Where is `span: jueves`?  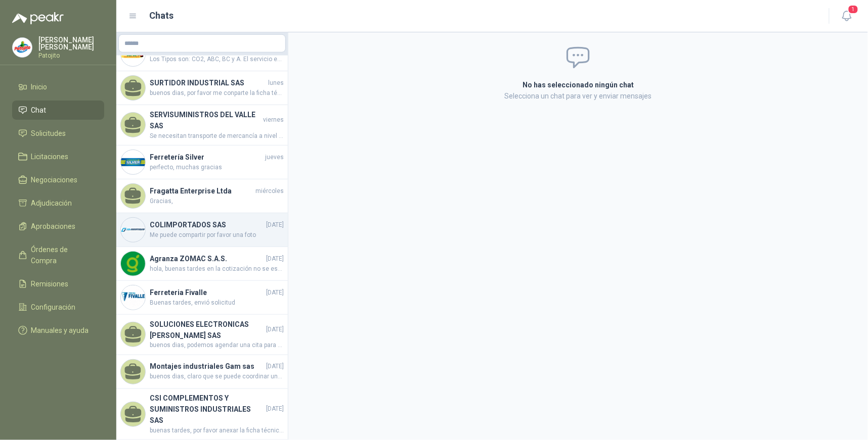 span: jueves is located at coordinates (274, 157).